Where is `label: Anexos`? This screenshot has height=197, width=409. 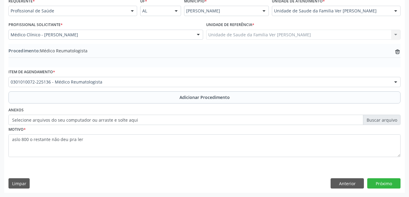 label: Anexos is located at coordinates (16, 110).